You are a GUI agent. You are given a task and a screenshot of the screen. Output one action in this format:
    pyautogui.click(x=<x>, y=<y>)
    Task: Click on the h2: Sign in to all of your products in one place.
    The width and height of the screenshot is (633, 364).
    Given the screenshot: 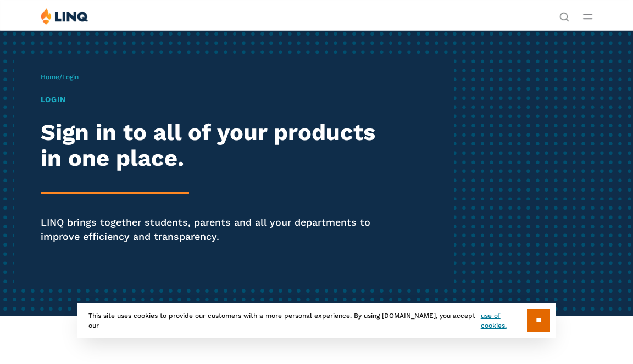 What is the action you would take?
    pyautogui.click(x=214, y=145)
    